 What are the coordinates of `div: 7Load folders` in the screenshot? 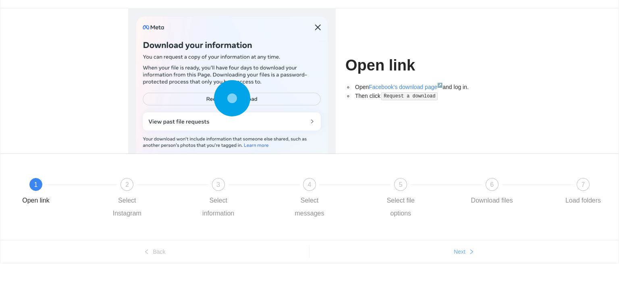 It's located at (583, 193).